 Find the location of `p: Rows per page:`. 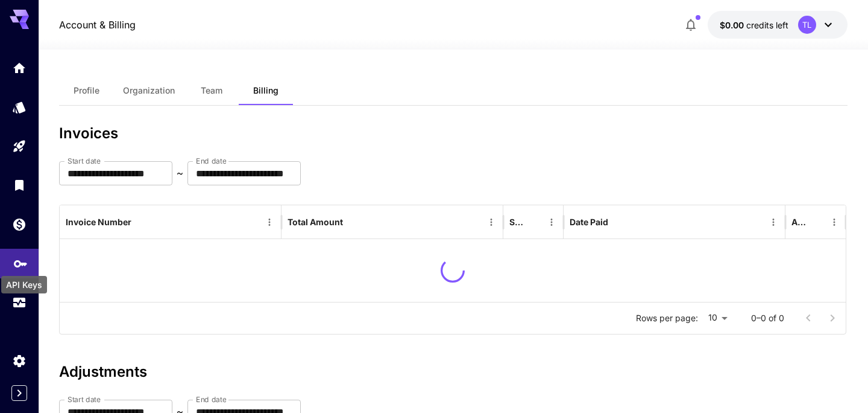

p: Rows per page: is located at coordinates (667, 318).